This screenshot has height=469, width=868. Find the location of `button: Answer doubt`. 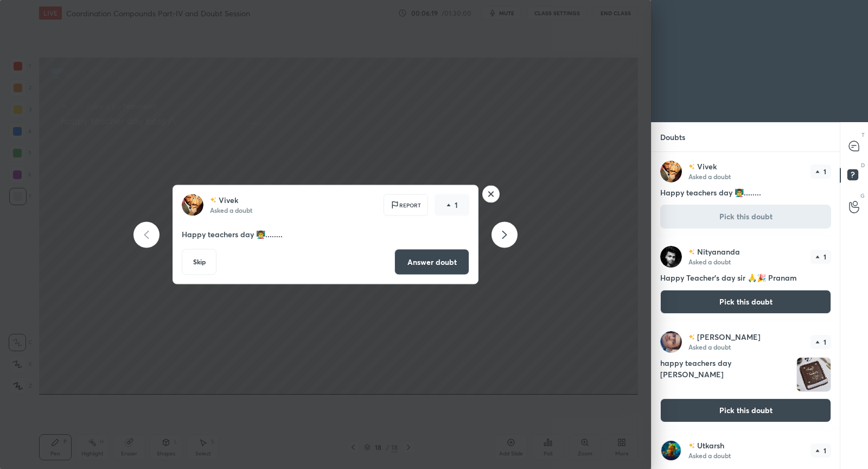

button: Answer doubt is located at coordinates (432, 262).